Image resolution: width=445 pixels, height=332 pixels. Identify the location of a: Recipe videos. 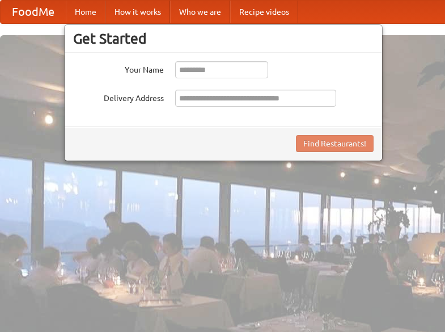
(264, 12).